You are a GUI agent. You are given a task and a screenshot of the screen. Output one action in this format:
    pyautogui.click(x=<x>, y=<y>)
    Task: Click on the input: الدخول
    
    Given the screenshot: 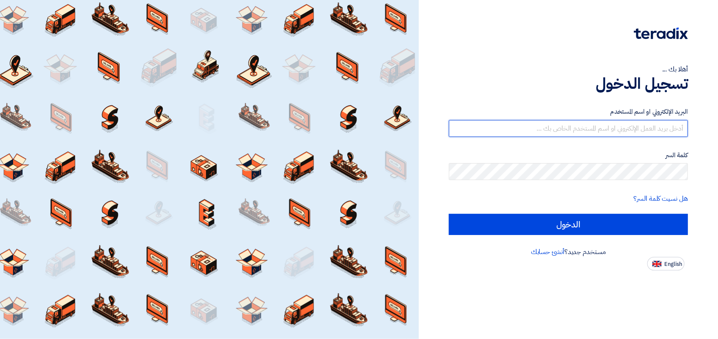 What is the action you would take?
    pyautogui.click(x=568, y=225)
    